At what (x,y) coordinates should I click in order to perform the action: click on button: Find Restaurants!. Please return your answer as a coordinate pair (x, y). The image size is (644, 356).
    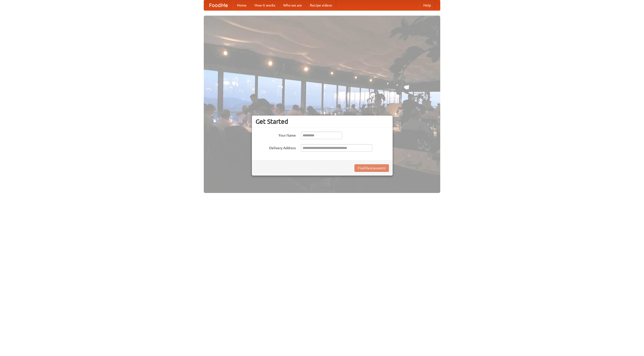
    Looking at the image, I should click on (372, 168).